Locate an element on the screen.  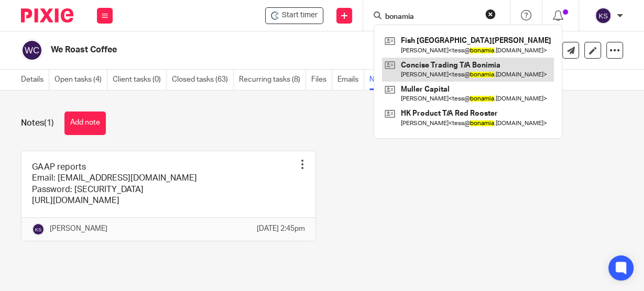
img: Pixie is located at coordinates (47, 15).